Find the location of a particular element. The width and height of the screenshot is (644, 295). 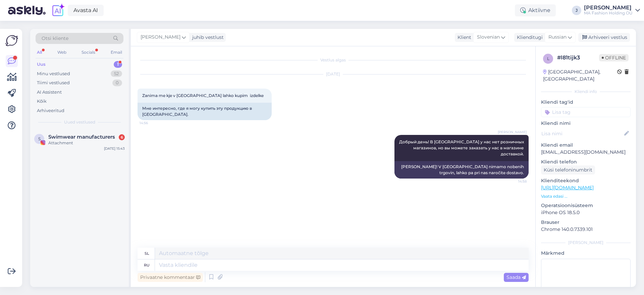

p: Kliendi nimi is located at coordinates (586, 123).